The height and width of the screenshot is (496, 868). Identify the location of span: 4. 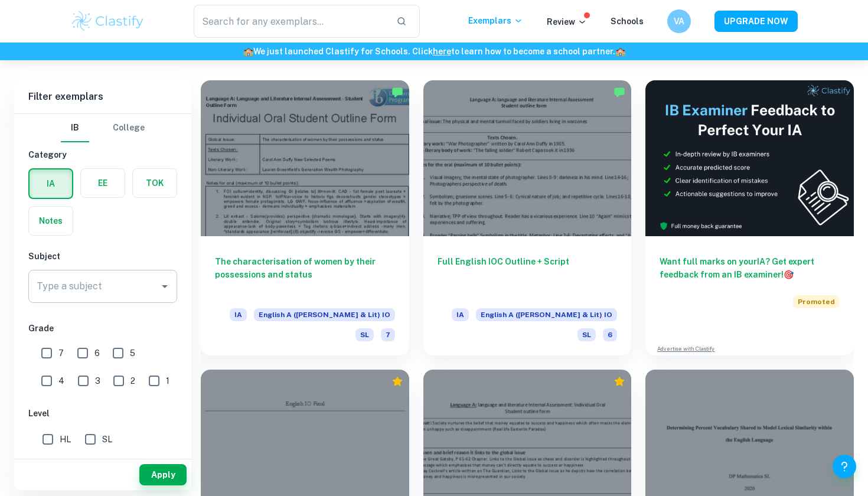
(62, 380).